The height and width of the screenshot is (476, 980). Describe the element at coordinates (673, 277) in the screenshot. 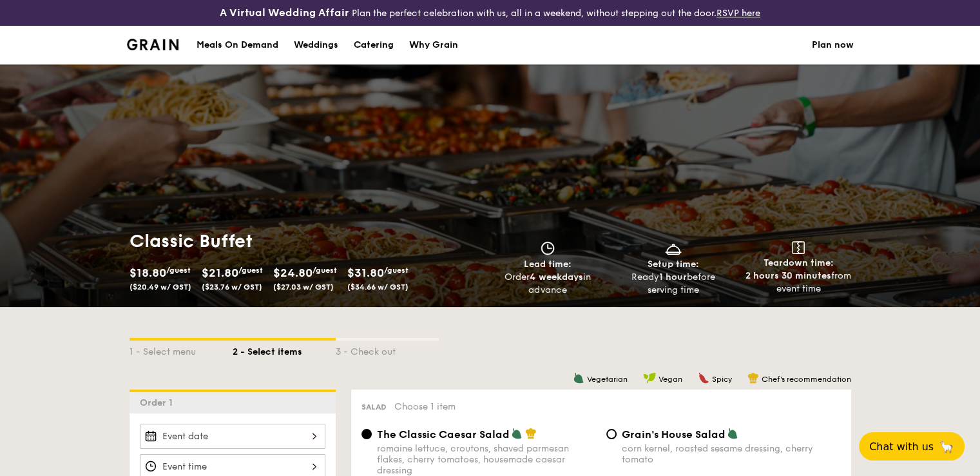

I see `strong: 1 hour` at that location.